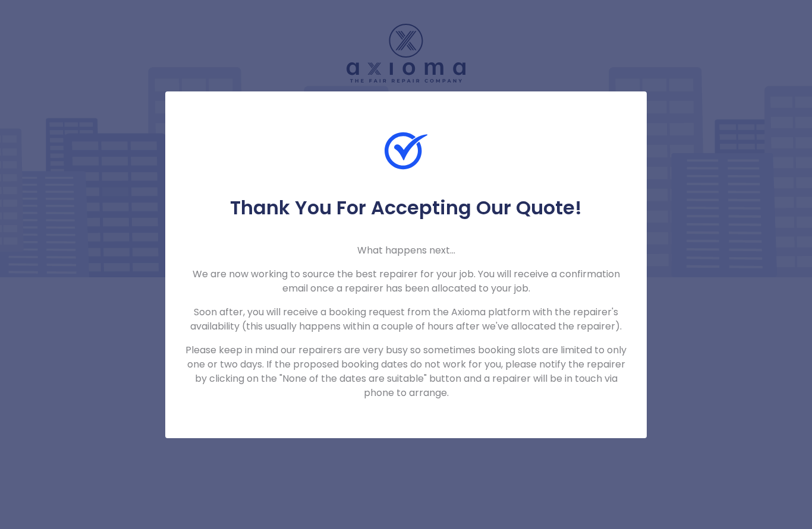  What do you see at coordinates (406, 151) in the screenshot?
I see `img: Check` at bounding box center [406, 151].